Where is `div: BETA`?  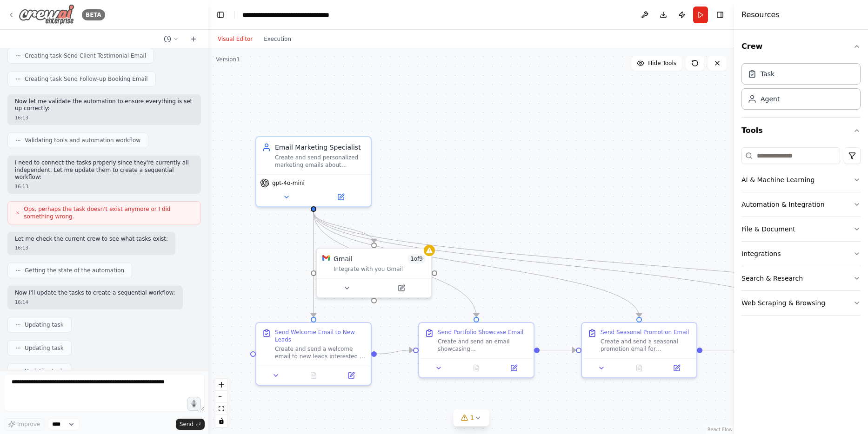 div: BETA is located at coordinates (93, 15).